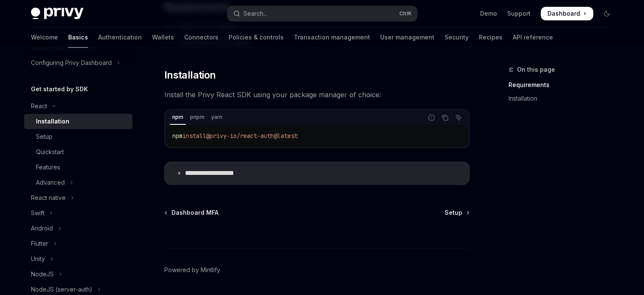  I want to click on a: Dashboard MFA, so click(192, 212).